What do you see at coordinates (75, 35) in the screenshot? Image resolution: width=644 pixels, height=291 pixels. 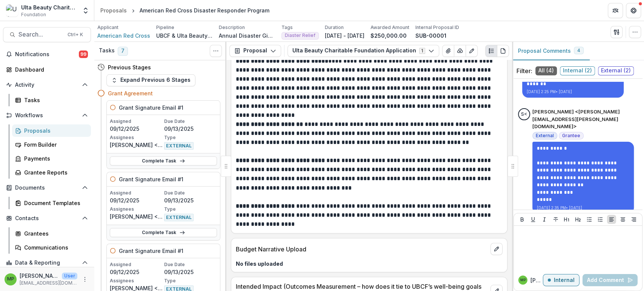 I see `div: Ctrl + K` at bounding box center [75, 35].